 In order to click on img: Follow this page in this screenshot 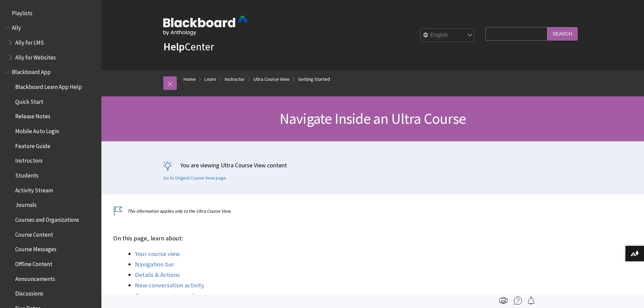, I will do `click(531, 300)`.